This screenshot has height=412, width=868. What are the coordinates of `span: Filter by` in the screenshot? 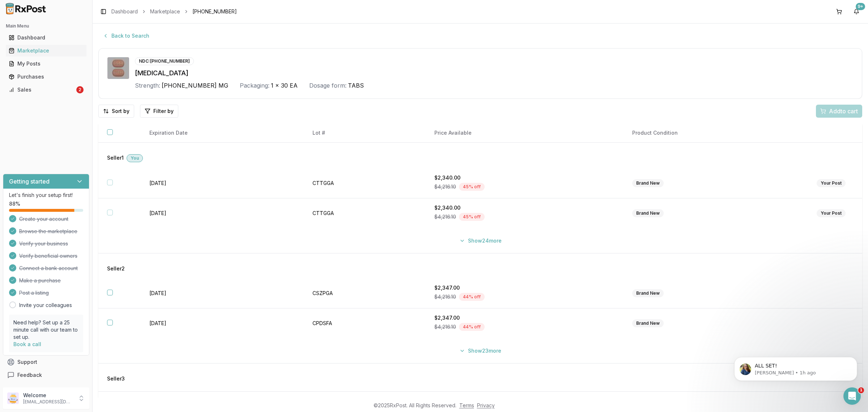 It's located at (163, 111).